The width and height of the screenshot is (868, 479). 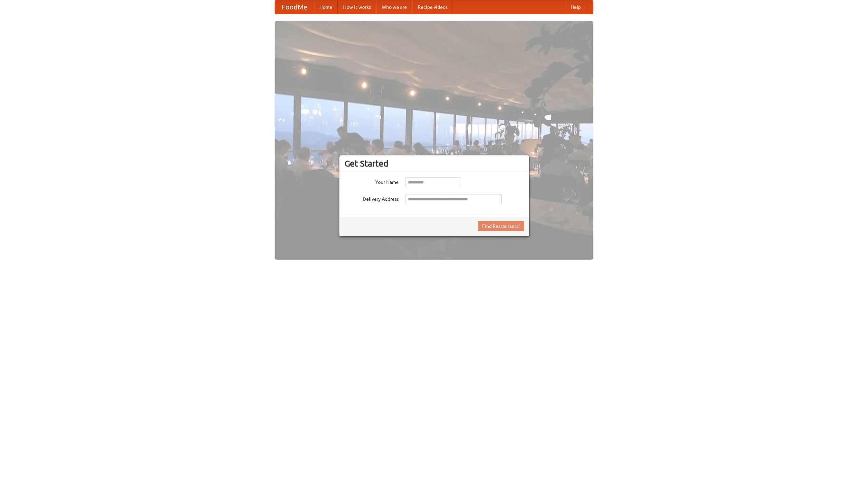 What do you see at coordinates (357, 7) in the screenshot?
I see `a: How it works` at bounding box center [357, 7].